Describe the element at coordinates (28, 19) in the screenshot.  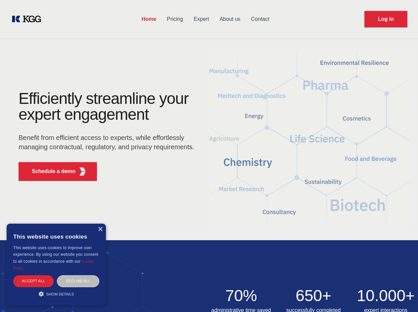
I see `a: KOL Knowledge Platform: Talk to Key External Experts (KEE)` at that location.